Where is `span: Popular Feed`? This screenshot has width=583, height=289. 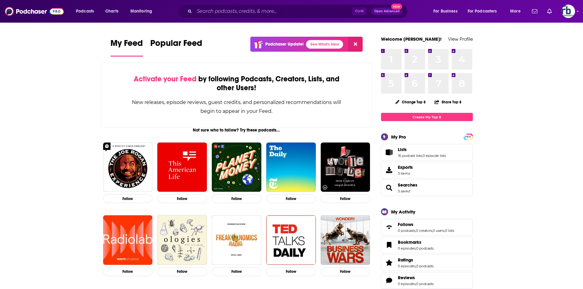 span: Popular Feed is located at coordinates (176, 45).